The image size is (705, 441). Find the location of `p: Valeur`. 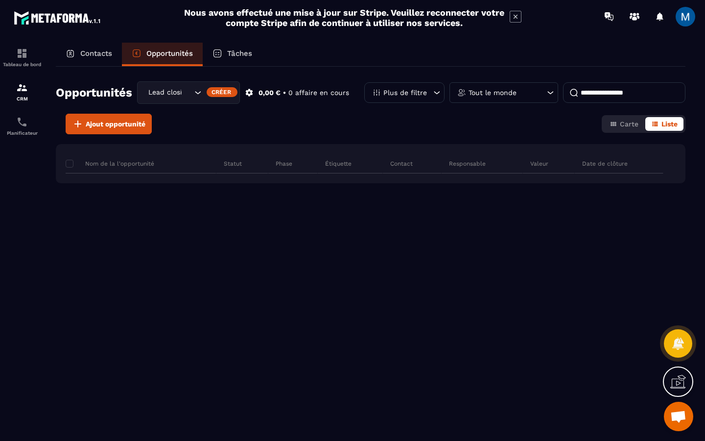

p: Valeur is located at coordinates (539, 163).